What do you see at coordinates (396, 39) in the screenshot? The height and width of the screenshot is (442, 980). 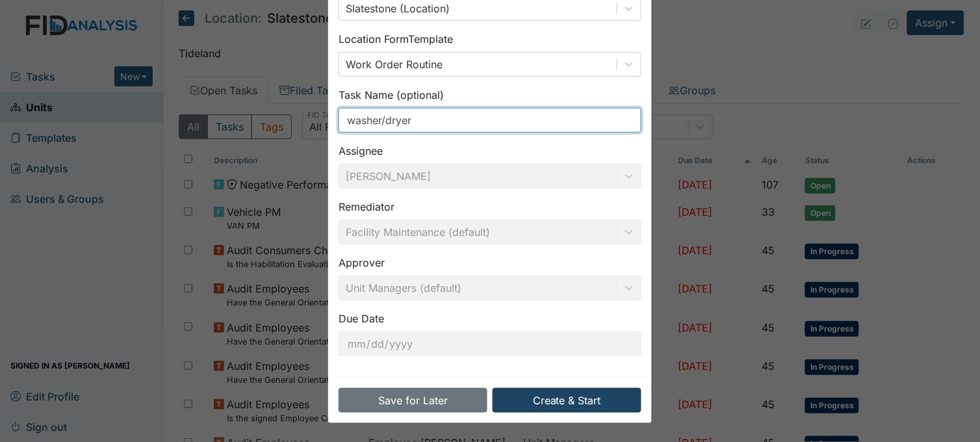 I see `label: Location Form Template` at bounding box center [396, 39].